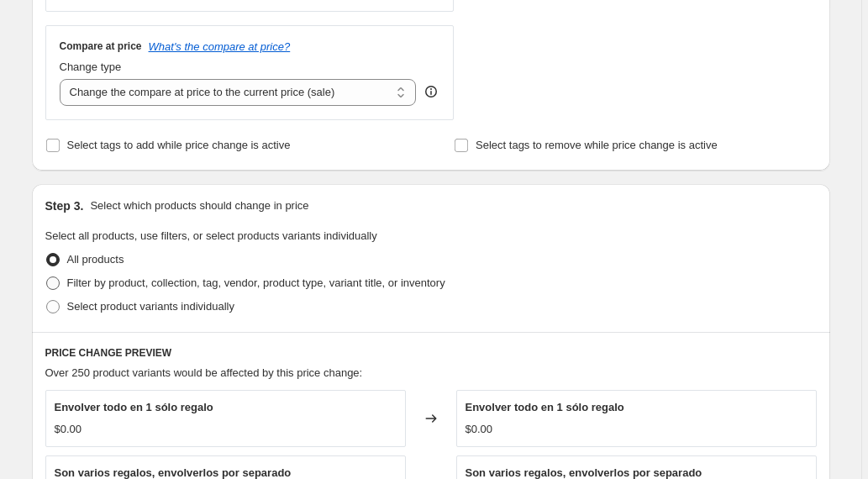 The width and height of the screenshot is (868, 479). I want to click on span: Select all products, use filters, or select products variants individually, so click(210, 235).